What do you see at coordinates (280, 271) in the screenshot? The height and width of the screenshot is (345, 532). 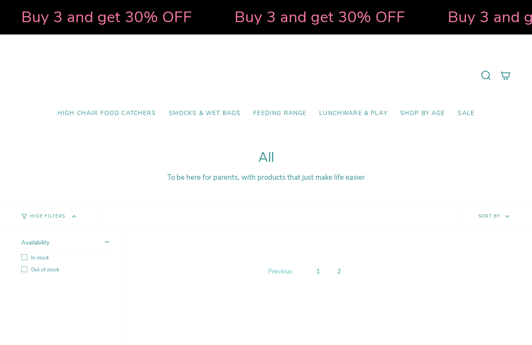 I see `span: Previous` at bounding box center [280, 271].